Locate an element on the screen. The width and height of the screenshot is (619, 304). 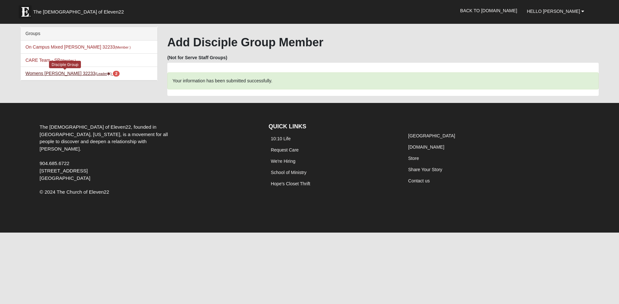
a: Contact us is located at coordinates (418, 181).